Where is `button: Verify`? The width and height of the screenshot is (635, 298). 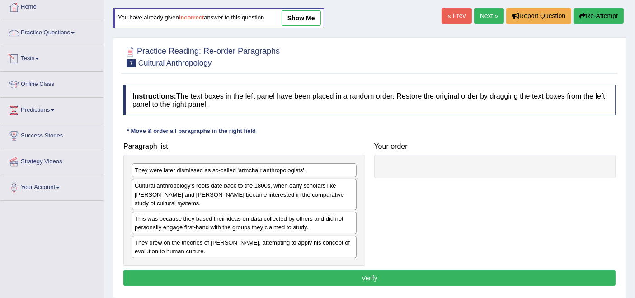
button: Verify is located at coordinates (369, 278).